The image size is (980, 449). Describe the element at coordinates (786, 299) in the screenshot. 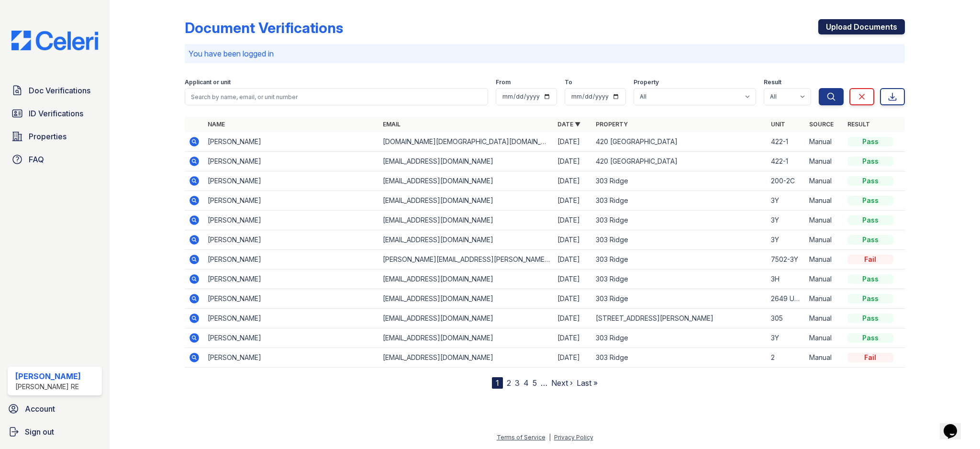

I see `td: 2649 Unit 3H` at that location.